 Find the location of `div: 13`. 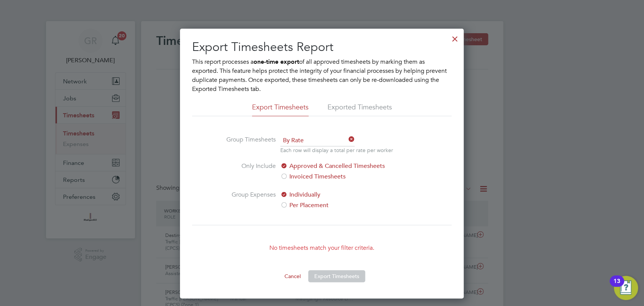

div: 13 is located at coordinates (617, 286).